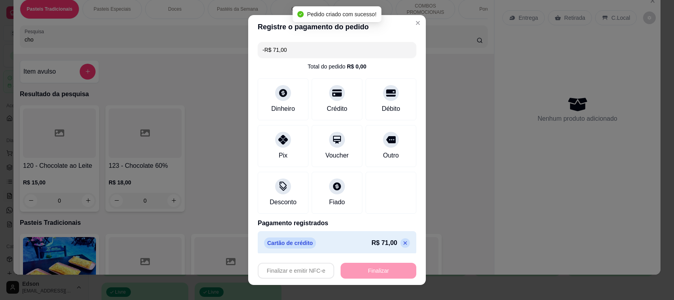  I want to click on div: Outro, so click(391, 156).